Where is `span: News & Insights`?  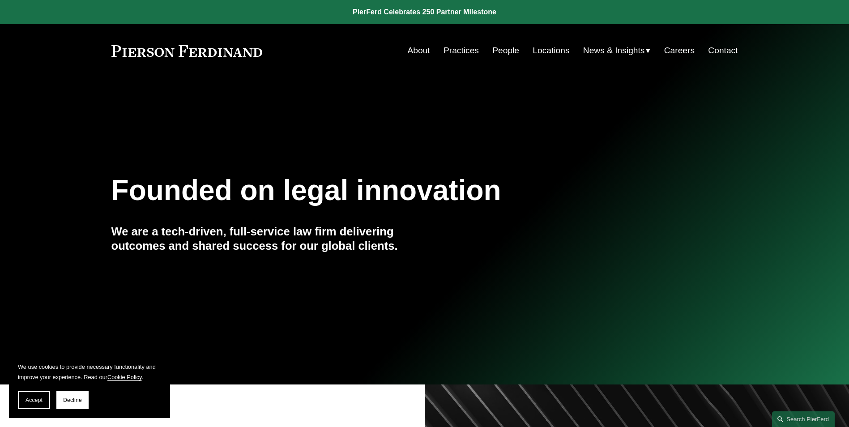
span: News & Insights is located at coordinates (614, 51).